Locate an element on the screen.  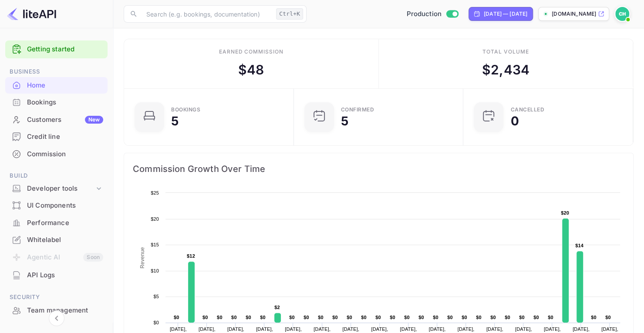
text: $5 is located at coordinates (156, 297).